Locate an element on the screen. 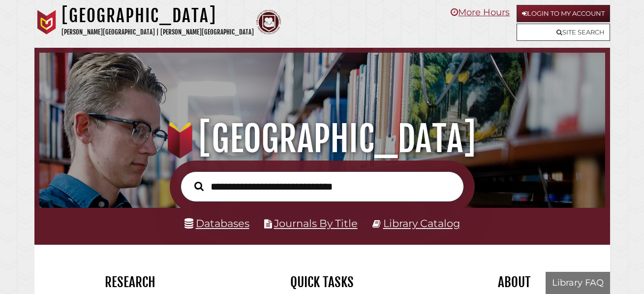 The width and height of the screenshot is (644, 294). h2: About is located at coordinates (514, 282).